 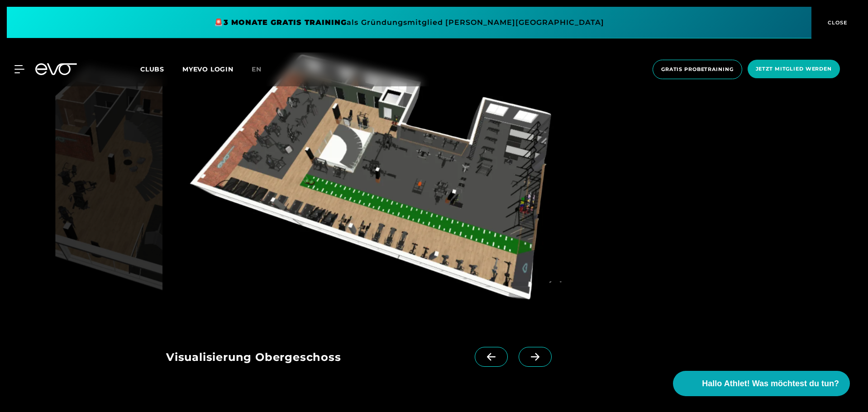 I want to click on a: Gratis Probetraining, so click(x=697, y=69).